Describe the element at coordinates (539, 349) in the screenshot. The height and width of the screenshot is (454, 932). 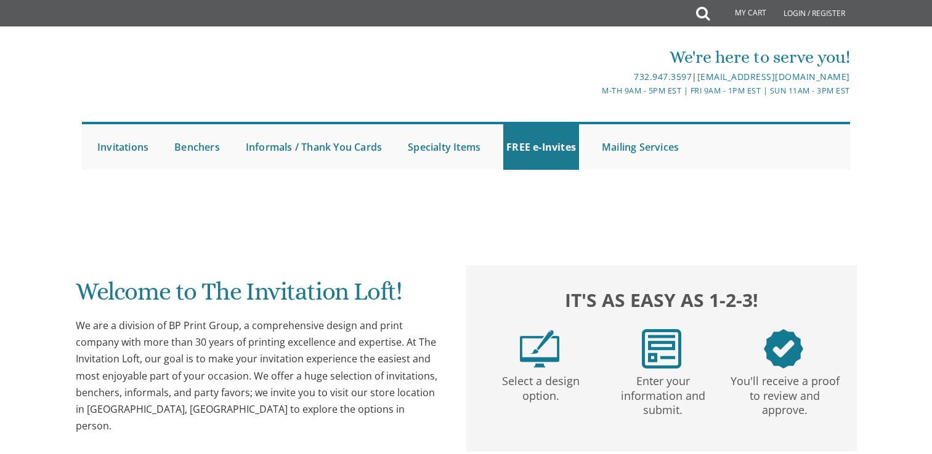
I see `img: step1.png` at that location.